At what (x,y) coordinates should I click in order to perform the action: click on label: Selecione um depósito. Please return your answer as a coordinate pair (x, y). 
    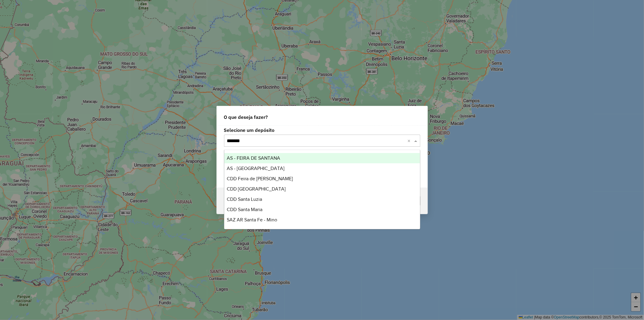
    Looking at the image, I should click on (322, 130).